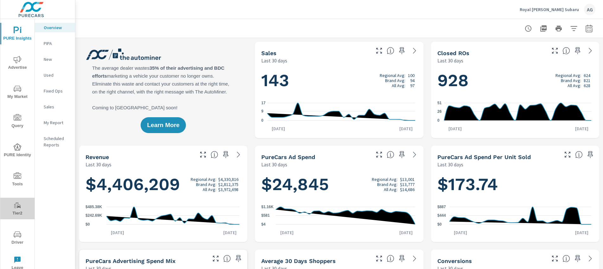  I want to click on span: Advertise, so click(17, 63).